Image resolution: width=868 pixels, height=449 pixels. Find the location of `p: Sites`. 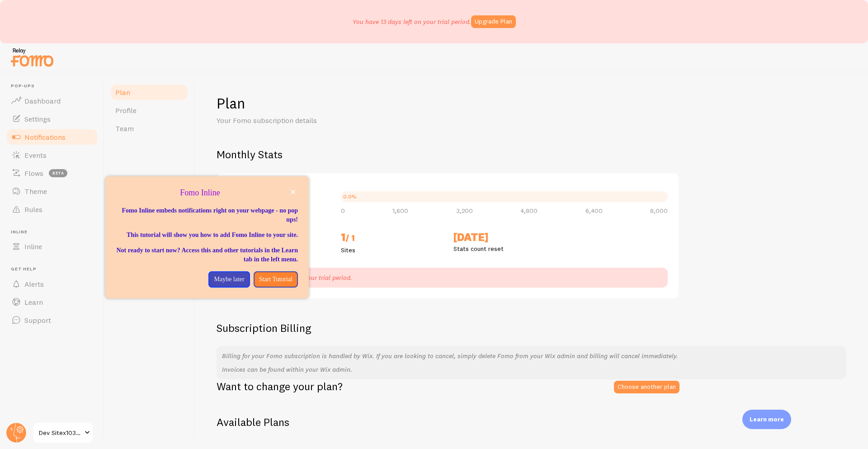

p: Sites is located at coordinates (391, 250).